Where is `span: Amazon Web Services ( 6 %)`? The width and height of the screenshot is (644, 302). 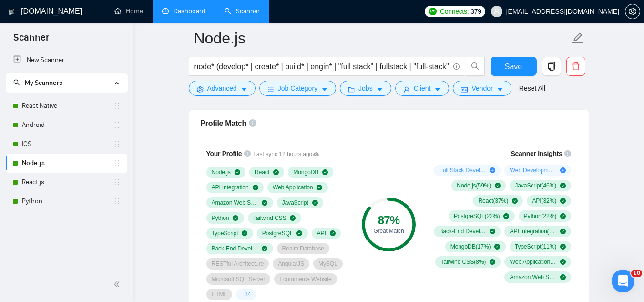 span: Amazon Web Services ( 6 %) is located at coordinates (533, 277).